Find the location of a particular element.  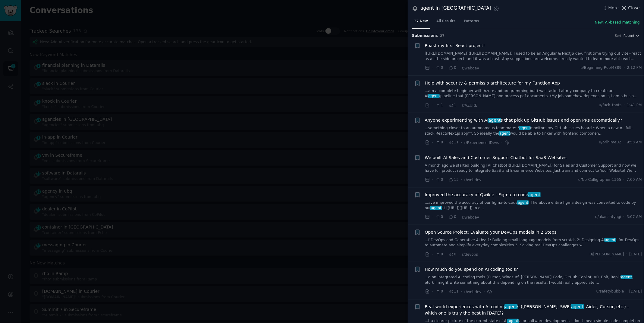

span: Submission s is located at coordinates (425, 36).